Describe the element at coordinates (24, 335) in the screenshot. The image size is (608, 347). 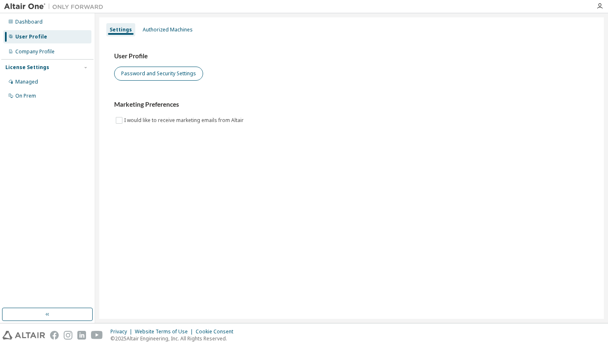
I see `img: altair_logo.svg` at that location.